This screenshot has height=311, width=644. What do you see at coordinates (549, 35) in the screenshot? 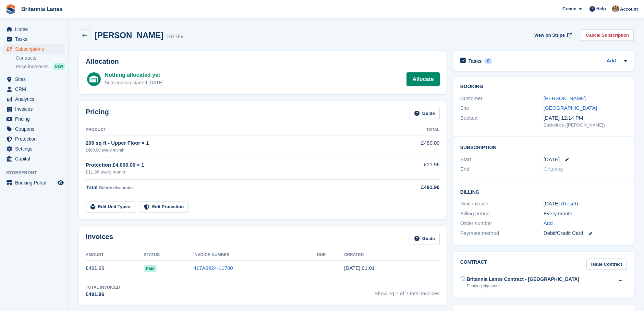
I see `span: View on Stripe` at bounding box center [549, 35].